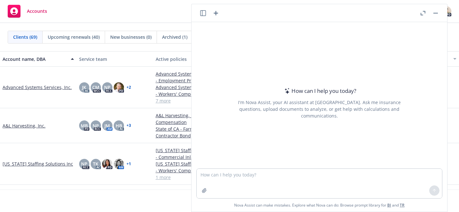  I want to click on a: + 3, so click(129, 126).